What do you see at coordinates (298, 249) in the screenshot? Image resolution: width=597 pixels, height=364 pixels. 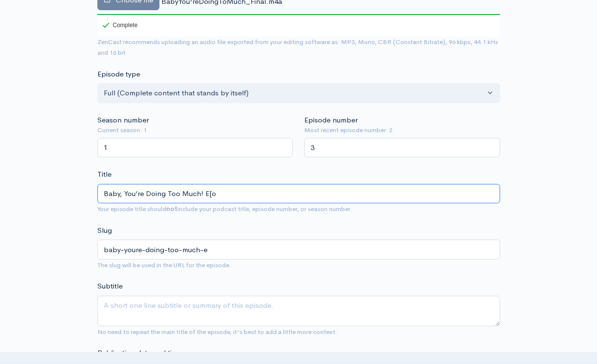 I see `input: title-of-episode` at bounding box center [298, 249].